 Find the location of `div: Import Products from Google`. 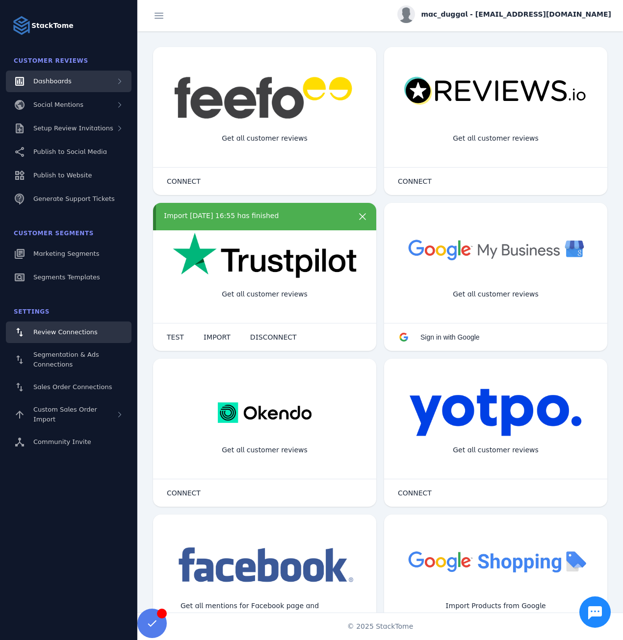

div: Import Products from Google is located at coordinates (495, 606).